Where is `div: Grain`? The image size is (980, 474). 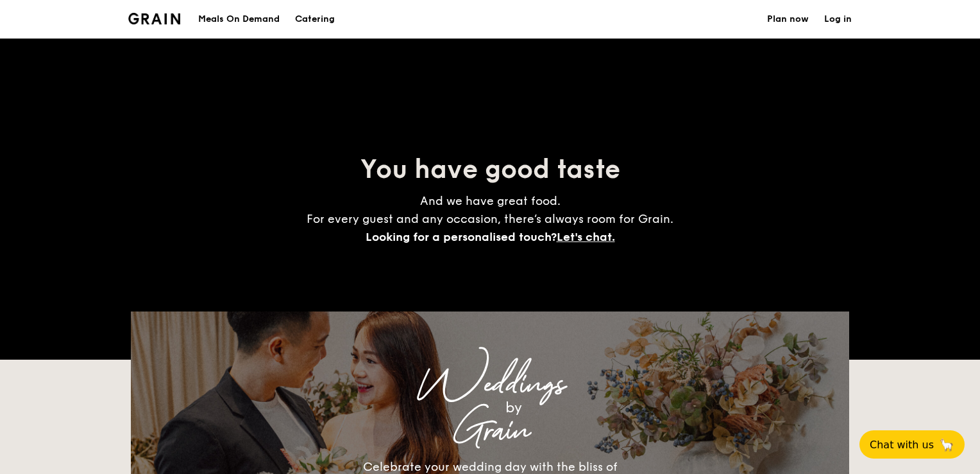
div: Grain is located at coordinates (490, 430).